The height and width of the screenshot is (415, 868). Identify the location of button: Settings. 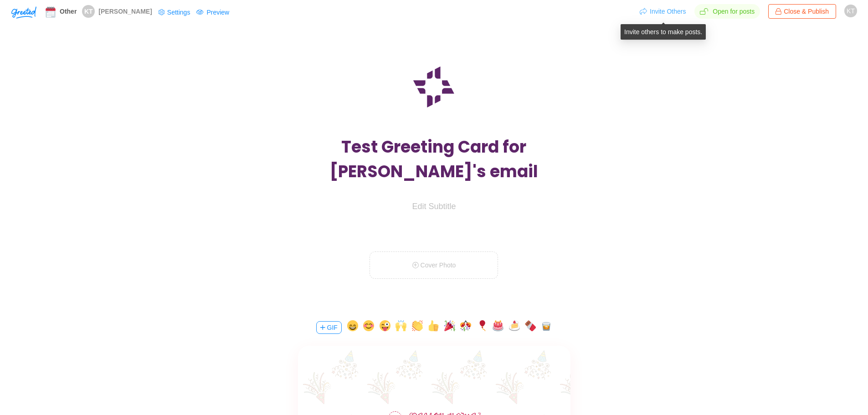
(174, 12).